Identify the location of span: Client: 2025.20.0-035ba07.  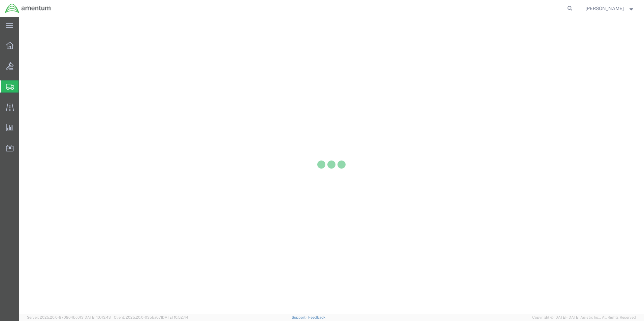
(151, 317).